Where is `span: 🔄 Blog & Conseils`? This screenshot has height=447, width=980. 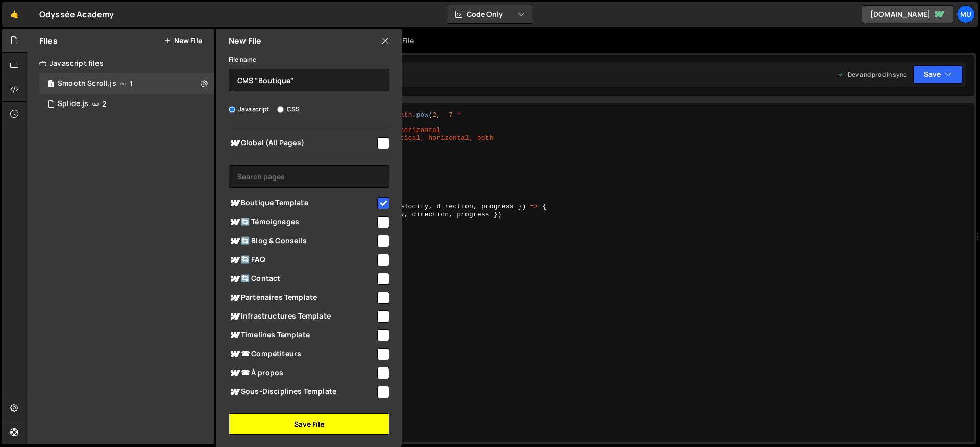 span: 🔄 Blog & Conseils is located at coordinates (302, 241).